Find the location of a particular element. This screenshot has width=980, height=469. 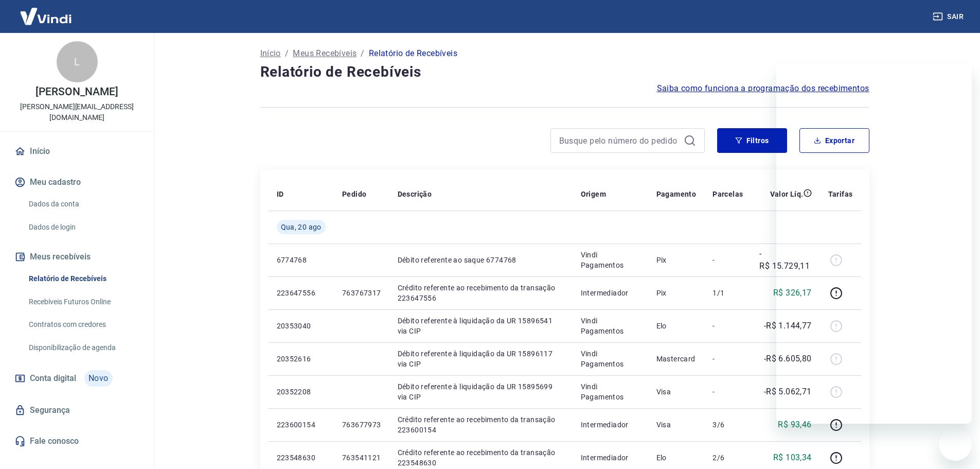

p: Valor Líq. is located at coordinates (787, 194).